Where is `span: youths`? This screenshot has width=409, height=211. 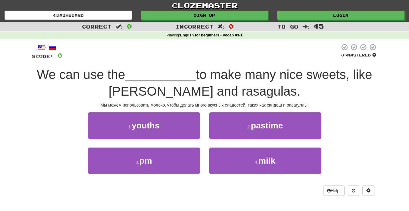
span: youths is located at coordinates (146, 125).